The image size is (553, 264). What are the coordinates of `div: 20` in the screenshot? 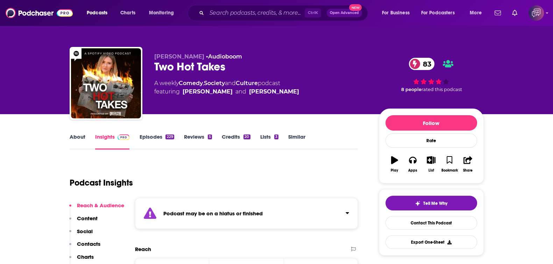 It's located at (247, 137).